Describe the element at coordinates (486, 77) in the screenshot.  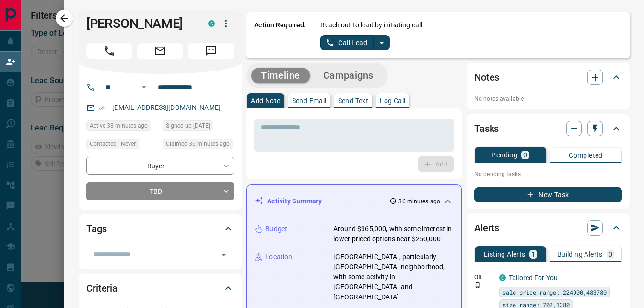
I see `h2: Notes` at that location.